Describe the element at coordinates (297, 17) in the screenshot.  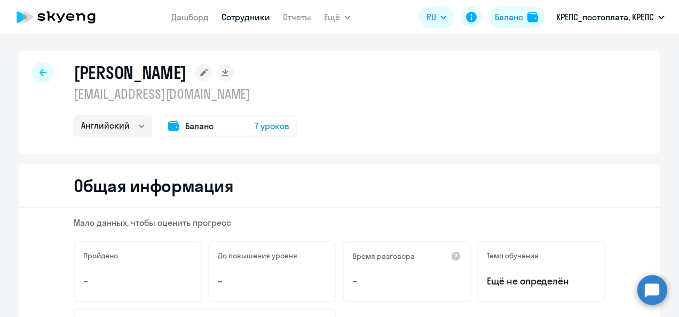
I see `a: Отчеты` at that location.